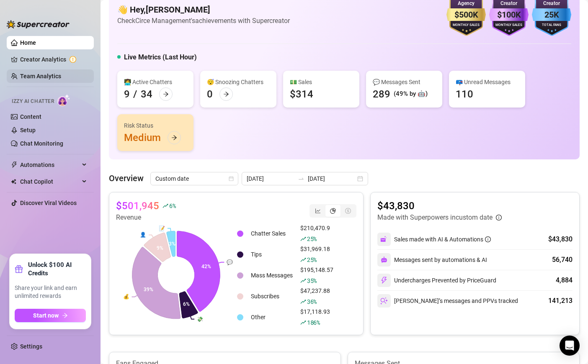 The width and height of the screenshot is (588, 364). Describe the element at coordinates (272, 275) in the screenshot. I see `td: Mass Messages` at that location.